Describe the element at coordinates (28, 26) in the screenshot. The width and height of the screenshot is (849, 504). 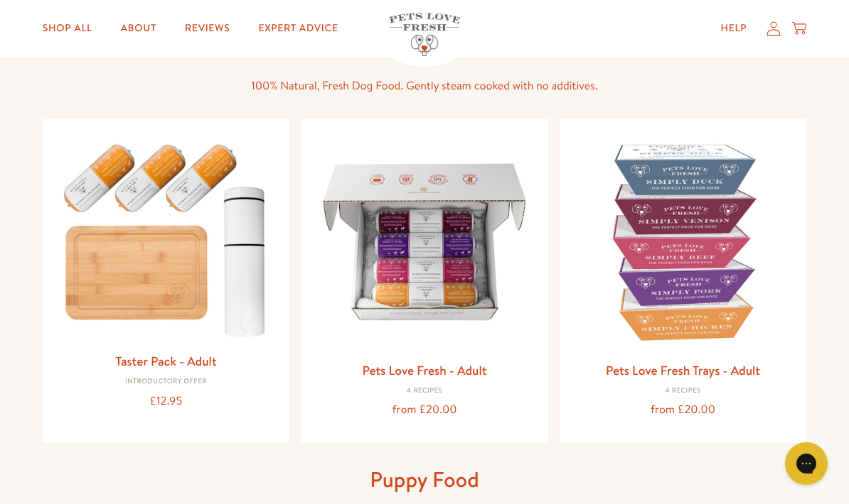
I see `button: Gorgias live chat` at that location.